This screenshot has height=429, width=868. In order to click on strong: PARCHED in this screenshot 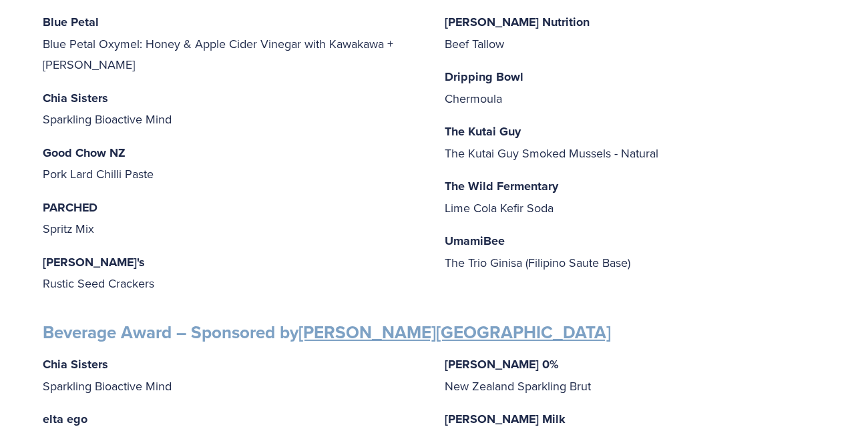, I will do `click(70, 208)`.